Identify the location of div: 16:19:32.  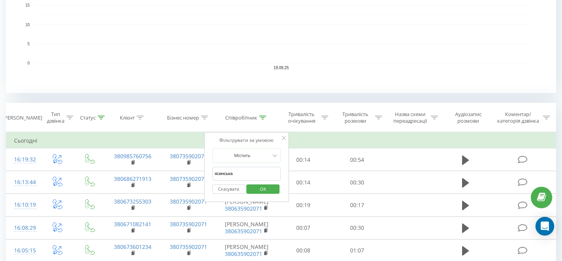
(23, 159).